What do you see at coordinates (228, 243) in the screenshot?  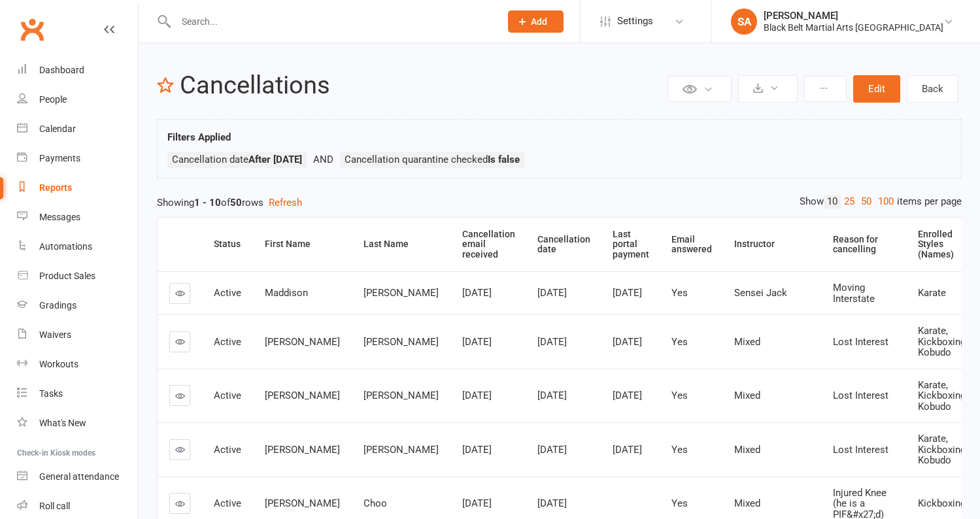 I see `div: Status` at bounding box center [228, 243].